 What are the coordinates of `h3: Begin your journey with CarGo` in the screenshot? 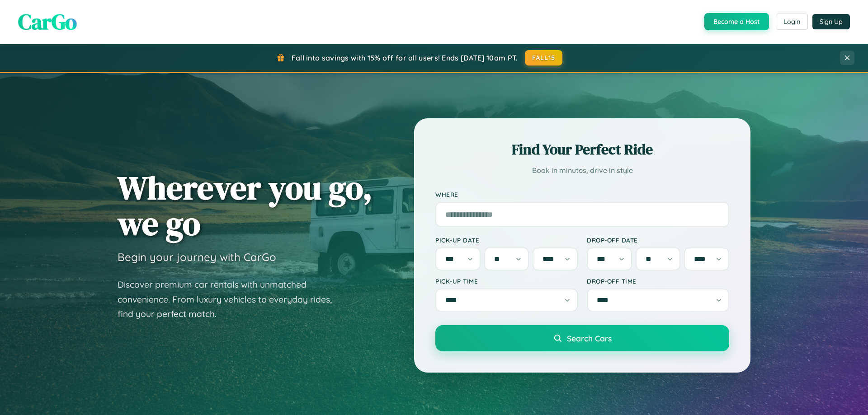 It's located at (196, 257).